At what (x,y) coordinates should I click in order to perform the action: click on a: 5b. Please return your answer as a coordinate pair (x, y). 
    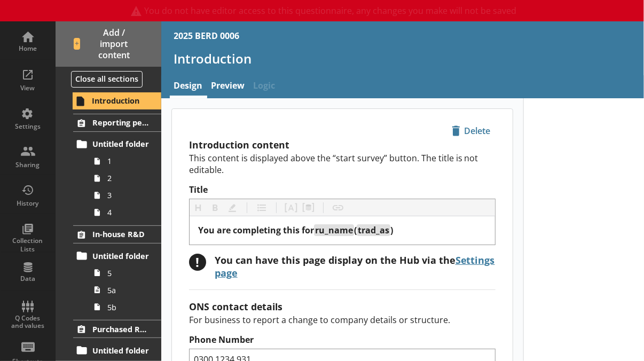
    Looking at the image, I should click on (124, 307).